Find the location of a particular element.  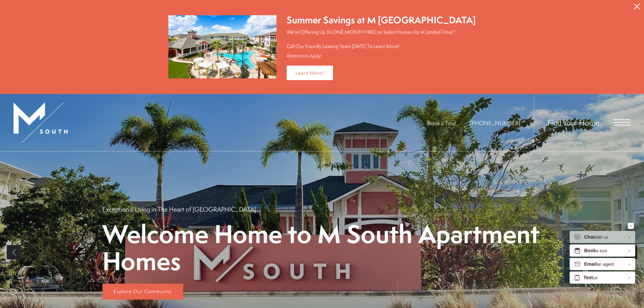

span: Book a Tour is located at coordinates (441, 123).